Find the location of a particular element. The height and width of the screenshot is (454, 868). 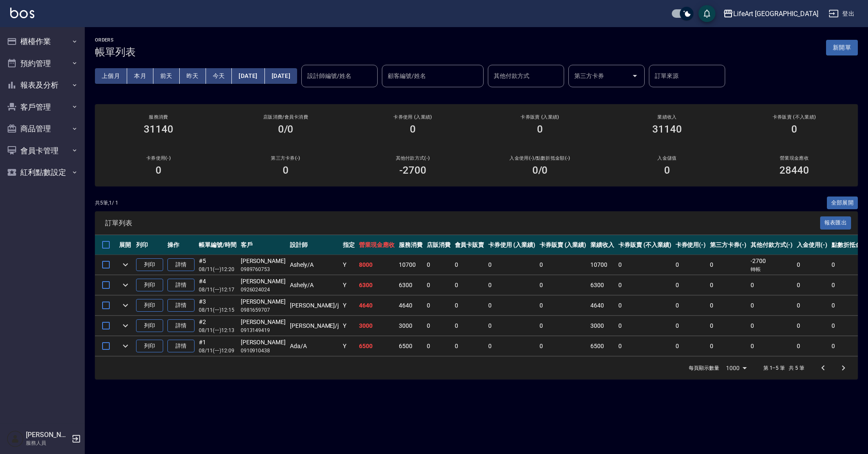

h2: 卡券使用 (入業績) is located at coordinates (413, 117).